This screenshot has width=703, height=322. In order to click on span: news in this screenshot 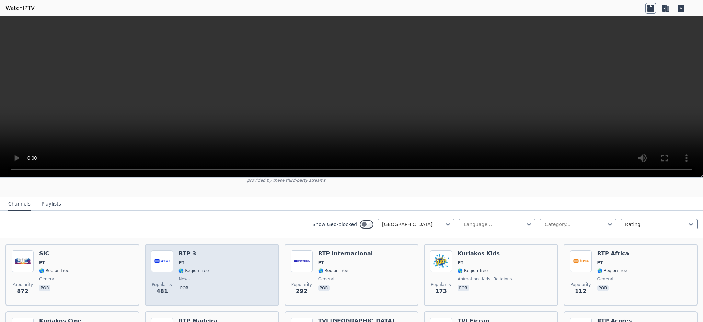, I will do `click(184, 279)`.